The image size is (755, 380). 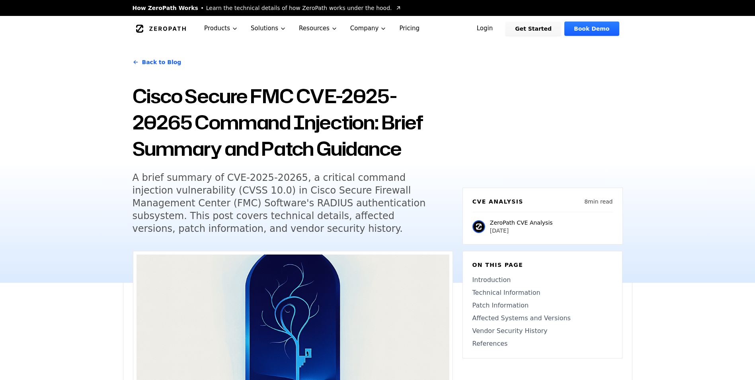 I want to click on button: Resources, so click(x=318, y=28).